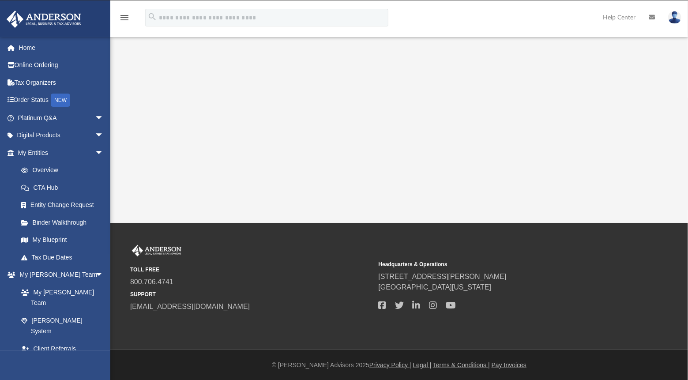 This screenshot has height=380, width=688. I want to click on a: Platinum Q&Aarrow_drop_down, so click(61, 118).